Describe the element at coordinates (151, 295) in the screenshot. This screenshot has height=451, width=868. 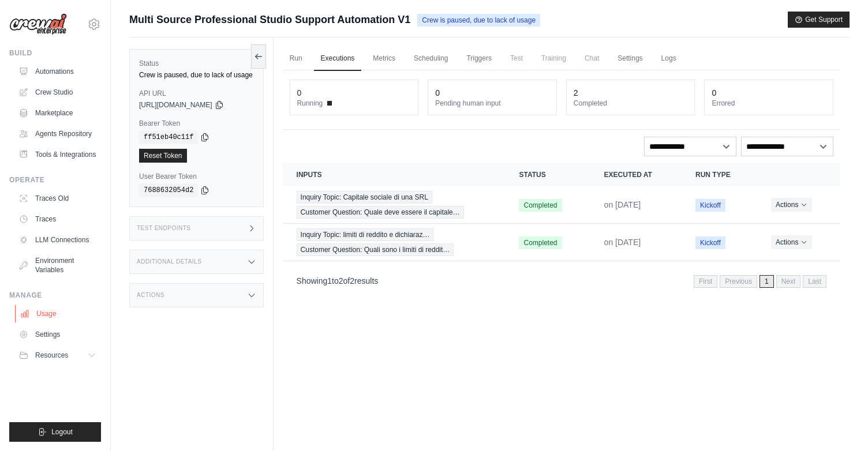
I see `h3: Actions` at that location.